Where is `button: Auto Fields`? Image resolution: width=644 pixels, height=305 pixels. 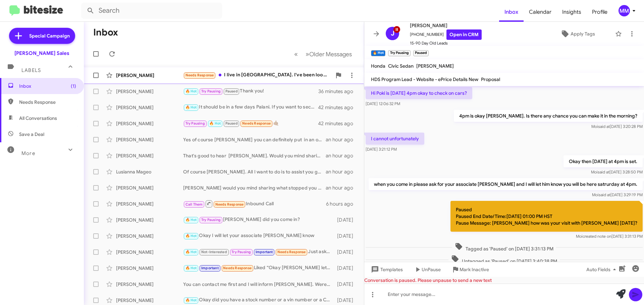 button: Auto Fields is located at coordinates (603, 270).